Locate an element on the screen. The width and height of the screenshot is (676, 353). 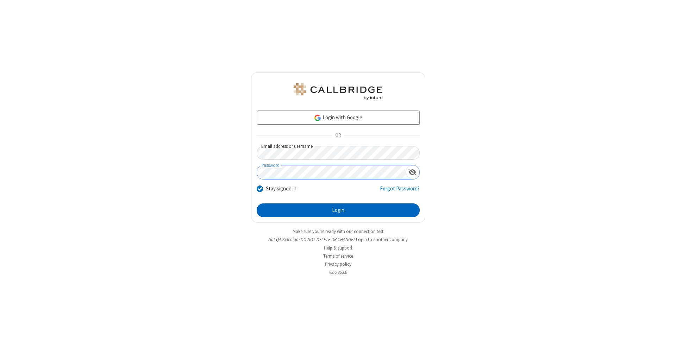
a: Privacy policy is located at coordinates (338, 264).